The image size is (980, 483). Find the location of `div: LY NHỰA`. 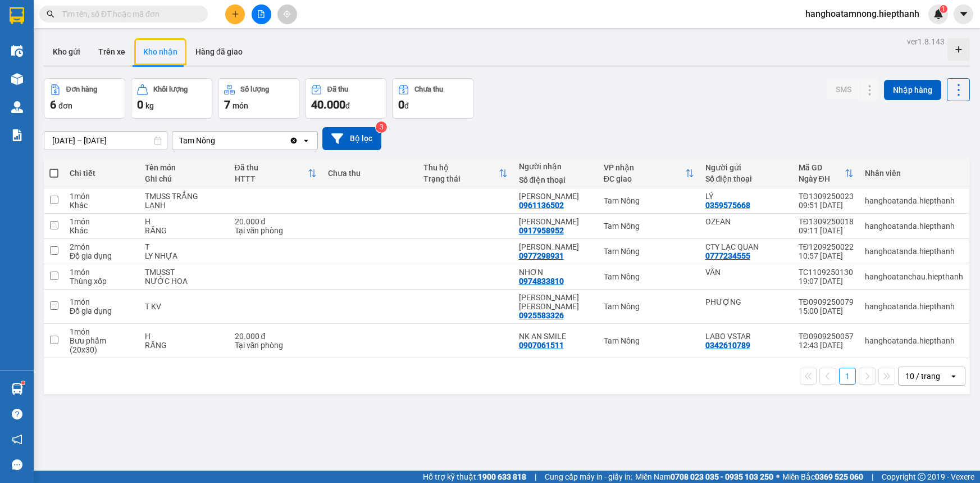

div: LY NHỰA is located at coordinates (184, 256).